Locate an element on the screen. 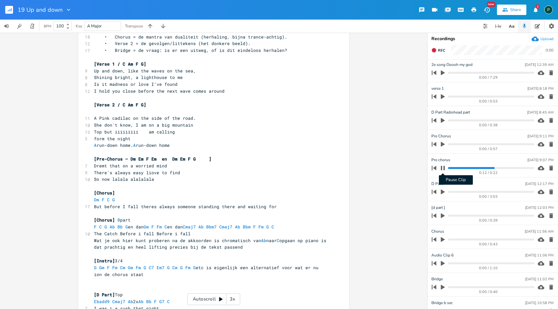  button: Pause Clip is located at coordinates (443, 168).